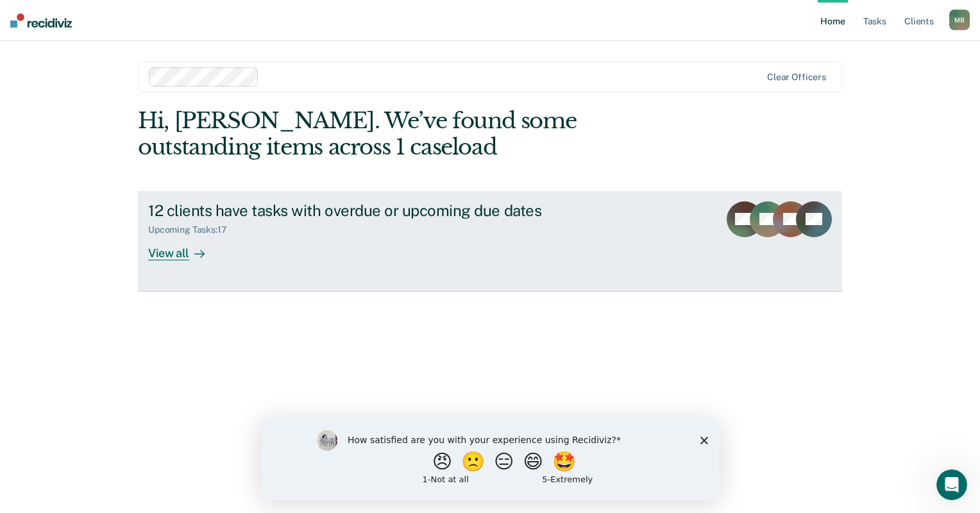 The height and width of the screenshot is (513, 980). What do you see at coordinates (183, 44) in the screenshot?
I see `button: 1` at bounding box center [183, 44].